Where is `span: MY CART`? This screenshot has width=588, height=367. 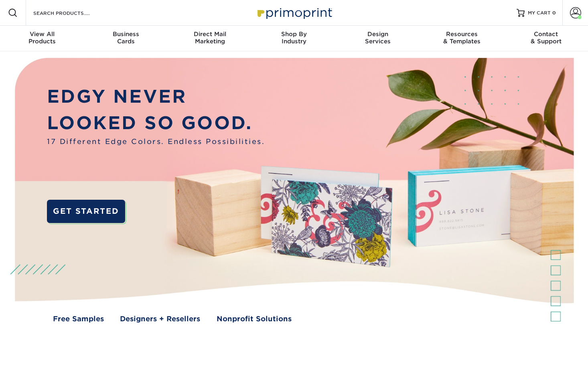
span: MY CART is located at coordinates (539, 13).